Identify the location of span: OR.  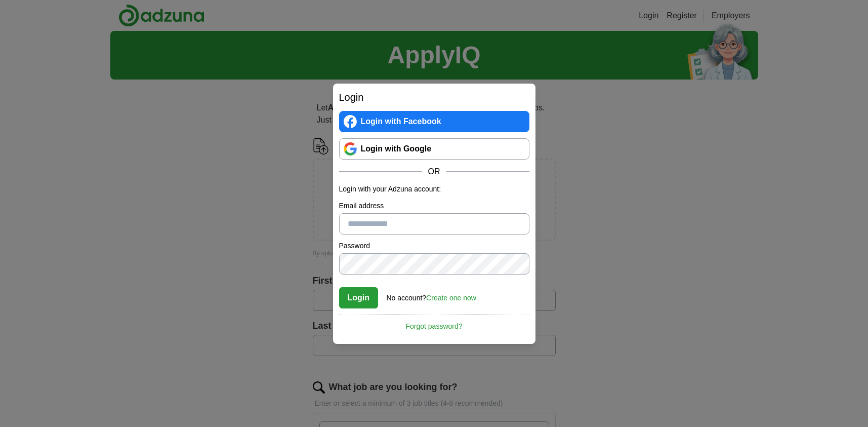
(434, 172).